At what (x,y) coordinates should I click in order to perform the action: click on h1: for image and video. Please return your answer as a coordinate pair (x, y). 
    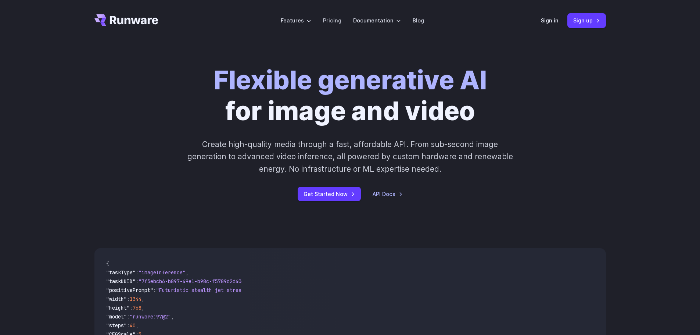
    Looking at the image, I should click on (350, 95).